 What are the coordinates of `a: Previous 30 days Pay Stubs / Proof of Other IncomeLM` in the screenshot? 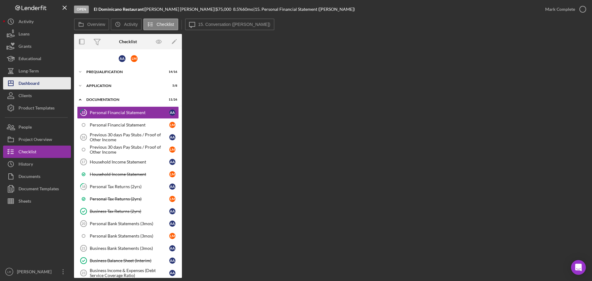 It's located at (128, 149).